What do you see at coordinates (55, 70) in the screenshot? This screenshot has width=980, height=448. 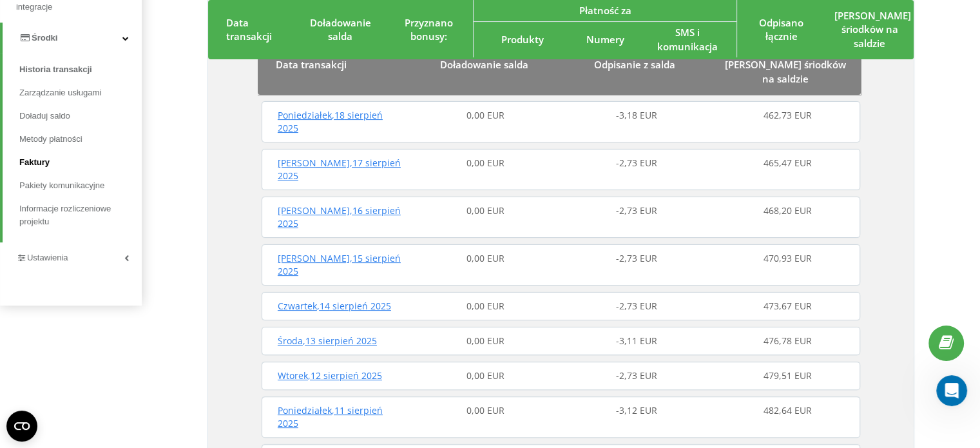 I see `span: Historia transakcji` at bounding box center [55, 70].